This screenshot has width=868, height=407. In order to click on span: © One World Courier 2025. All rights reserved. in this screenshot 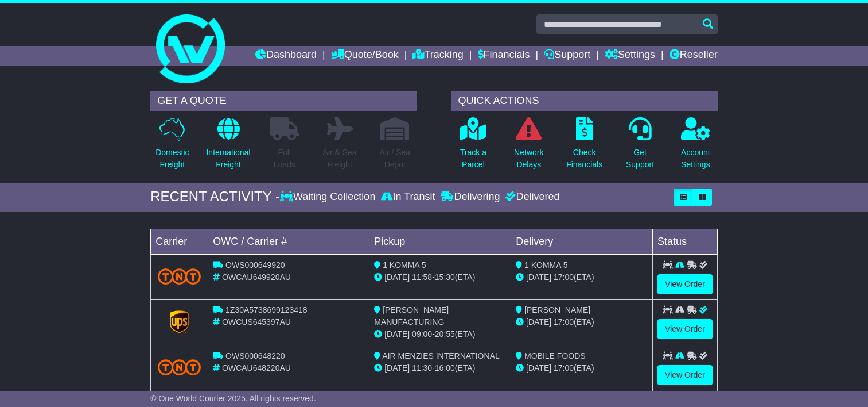, I will do `click(233, 398)`.